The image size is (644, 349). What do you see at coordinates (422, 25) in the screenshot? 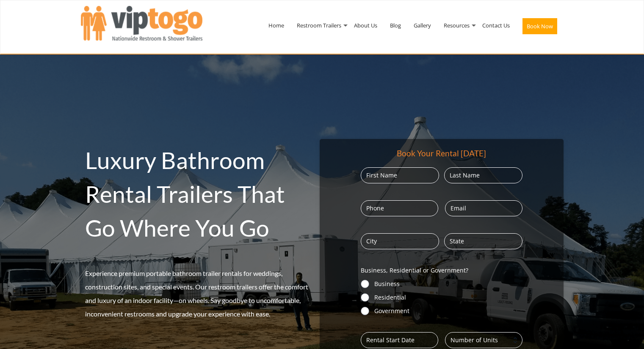
I see `a: Gallery` at bounding box center [422, 25].